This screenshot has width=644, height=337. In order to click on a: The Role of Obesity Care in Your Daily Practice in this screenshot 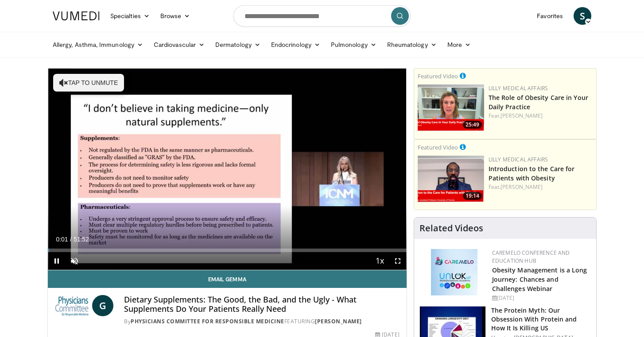, I will do `click(538, 102)`.